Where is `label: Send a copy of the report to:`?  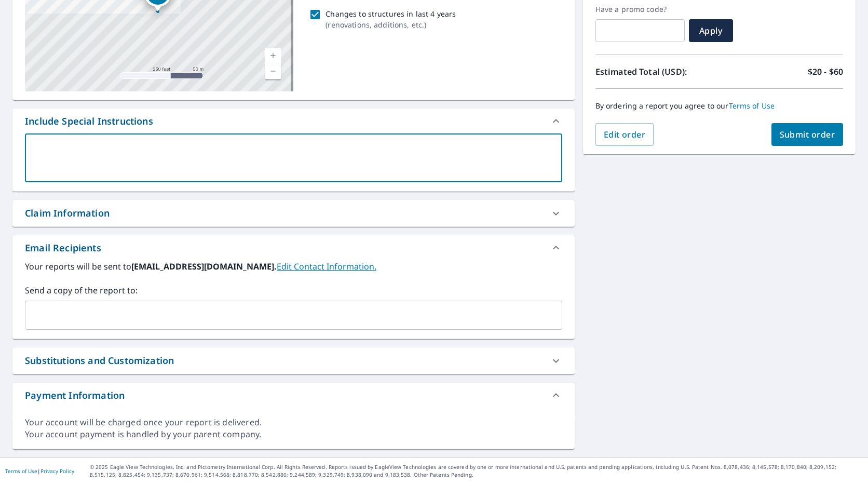
label: Send a copy of the report to: is located at coordinates (293, 290).